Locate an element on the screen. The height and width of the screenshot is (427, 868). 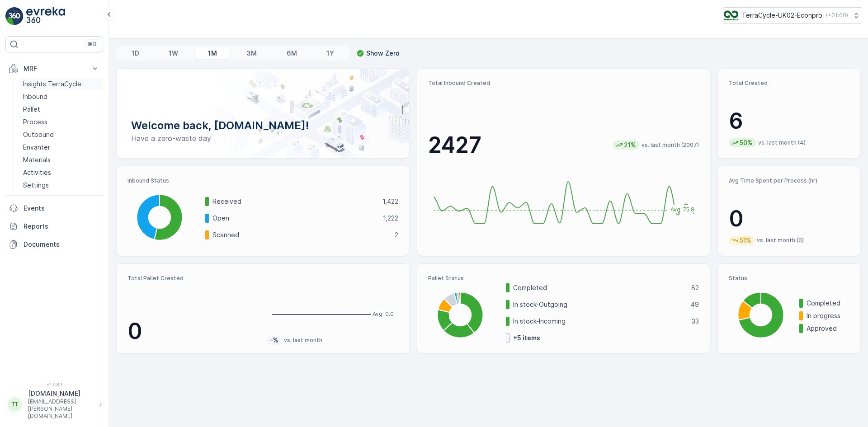
p: ( +01:00 ) is located at coordinates (837, 15).